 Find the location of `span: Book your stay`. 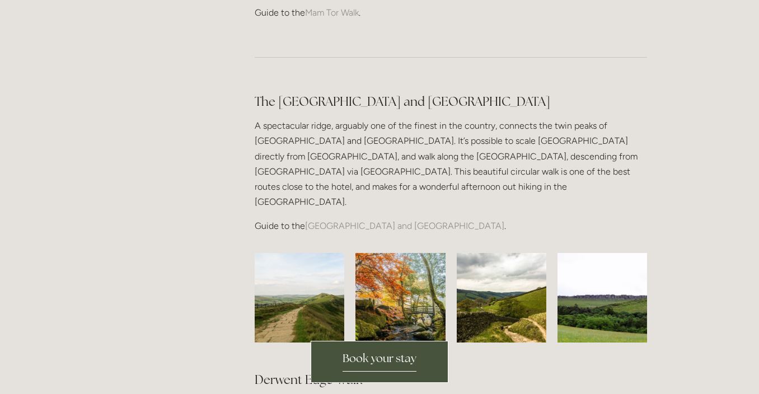

span: Book your stay is located at coordinates (379, 361).